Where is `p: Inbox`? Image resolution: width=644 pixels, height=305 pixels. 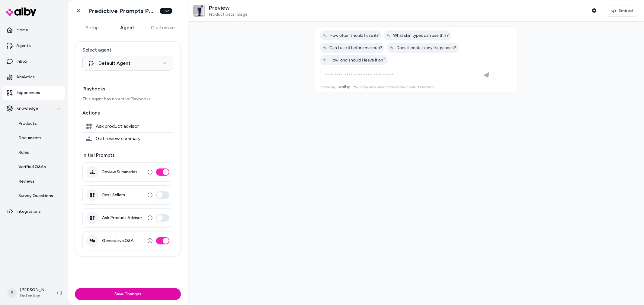
p: Inbox is located at coordinates (22, 61).